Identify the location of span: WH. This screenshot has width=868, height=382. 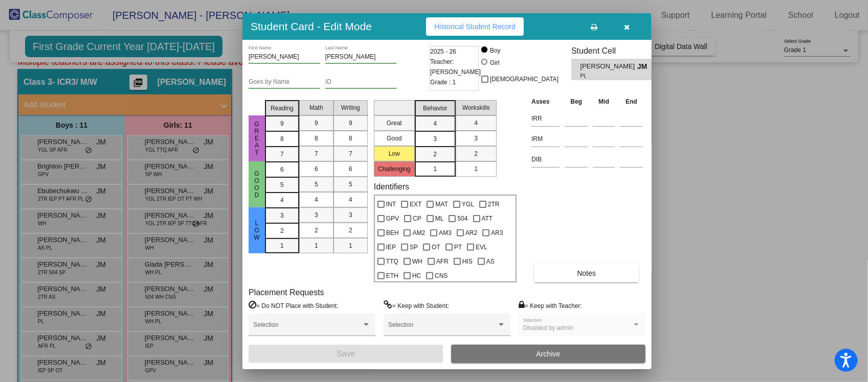
(417, 262).